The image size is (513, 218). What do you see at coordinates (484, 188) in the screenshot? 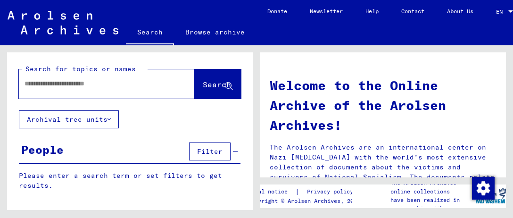
I see `img: Change consent` at bounding box center [484, 188].